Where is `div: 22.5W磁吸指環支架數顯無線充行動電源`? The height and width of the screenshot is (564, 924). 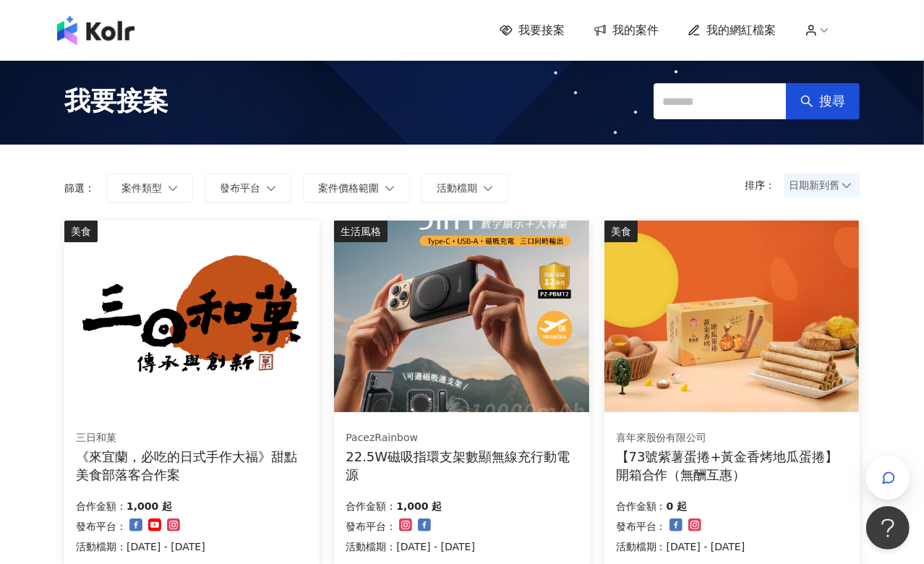 div: 22.5W磁吸指環支架數顯無線充行動電源 is located at coordinates (462, 466).